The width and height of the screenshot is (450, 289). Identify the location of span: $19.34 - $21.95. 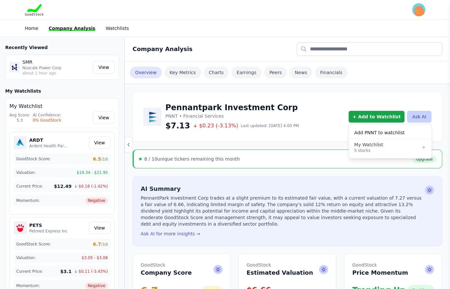
(92, 172).